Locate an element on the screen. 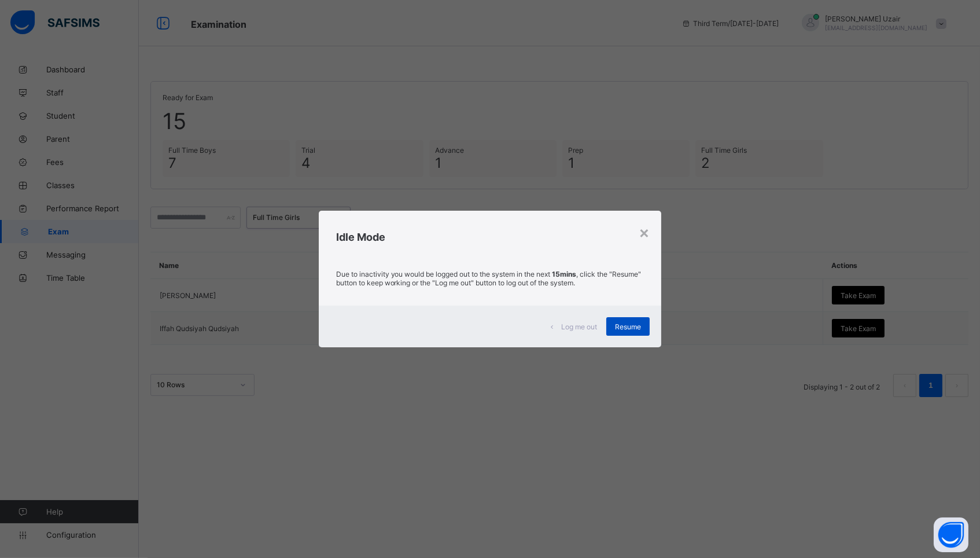  p: Due to inactivity you would be logged out to the system in the next , click the "Resume" button t... is located at coordinates (490, 279).